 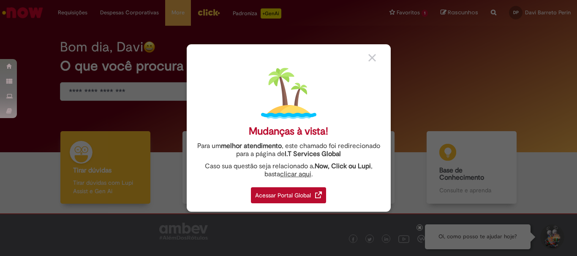 I want to click on a: clicar aqui, so click(x=296, y=172).